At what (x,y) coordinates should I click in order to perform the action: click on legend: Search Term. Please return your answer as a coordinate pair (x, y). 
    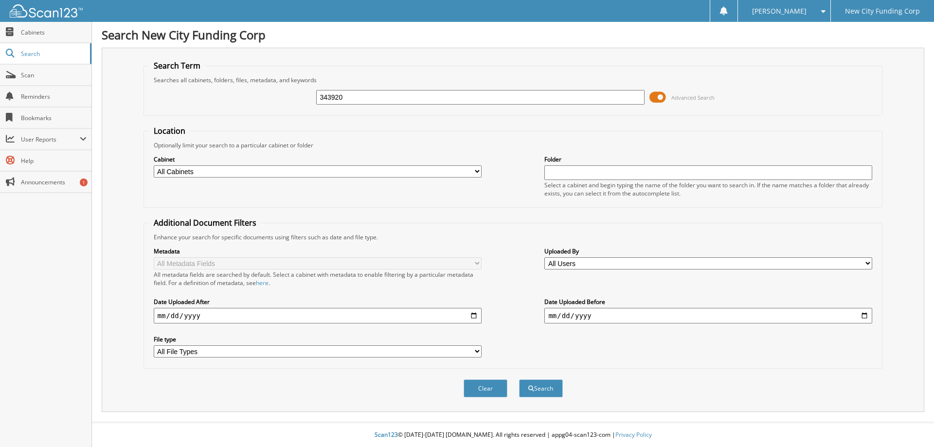
    Looking at the image, I should click on (177, 66).